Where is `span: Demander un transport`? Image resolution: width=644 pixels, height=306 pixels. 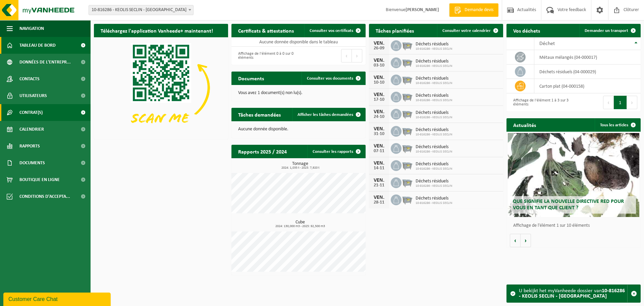 span: Demander un transport is located at coordinates (607, 30).